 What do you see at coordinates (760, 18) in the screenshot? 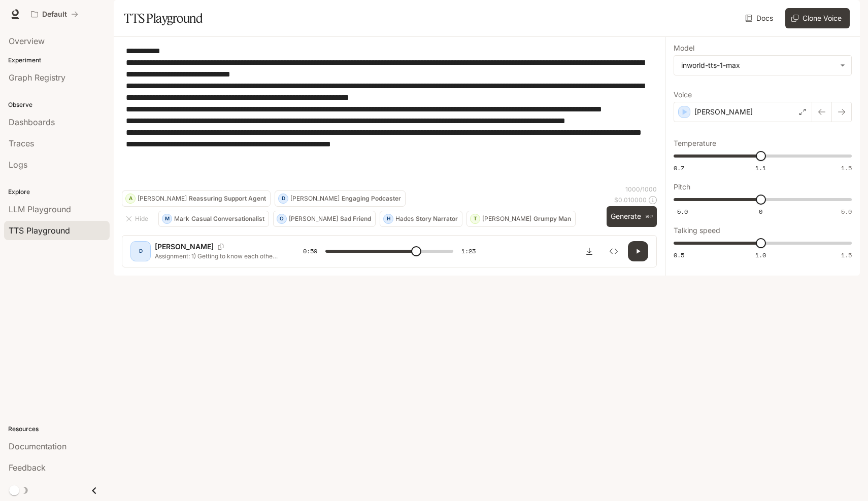
I see `a: Docs` at bounding box center [760, 18].